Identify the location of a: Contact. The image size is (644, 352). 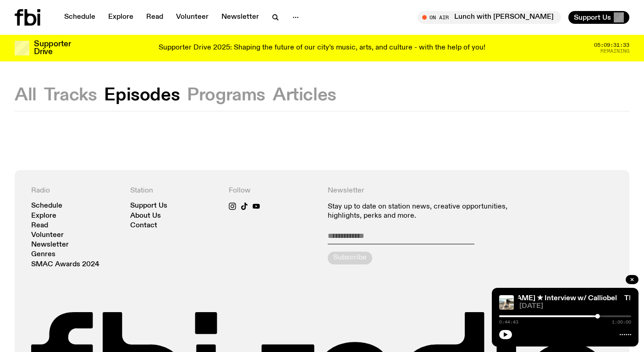
(143, 225).